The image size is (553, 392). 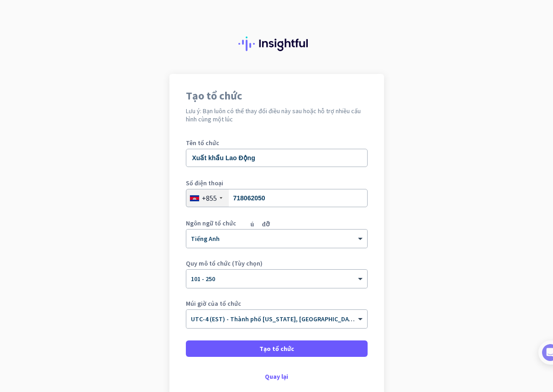 What do you see at coordinates (276, 377) in the screenshot?
I see `font: Quay lại` at bounding box center [276, 377].